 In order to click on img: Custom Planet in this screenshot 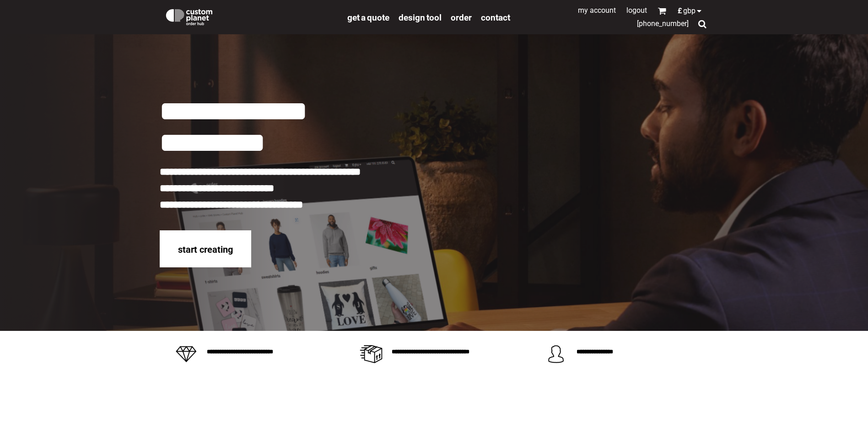, I will do `click(189, 16)`.